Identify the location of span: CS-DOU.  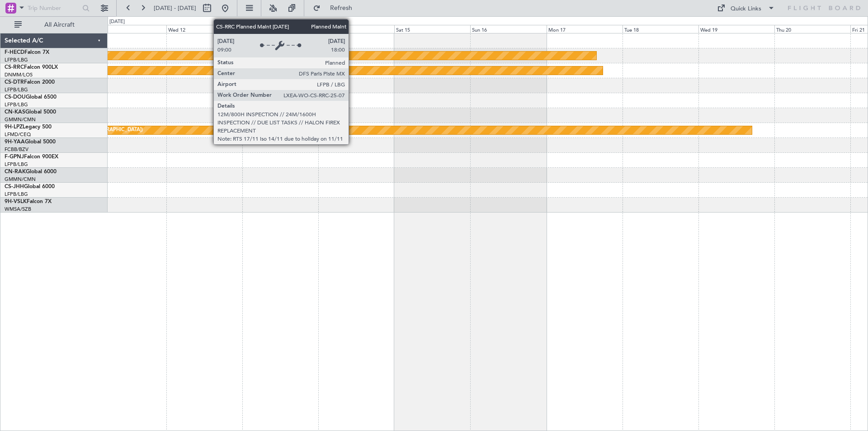
(14, 97).